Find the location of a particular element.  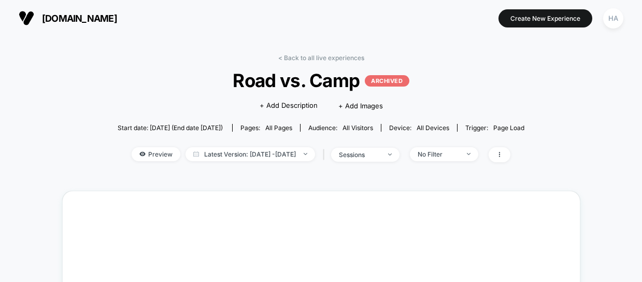

span: + Add Description is located at coordinates (289, 106).